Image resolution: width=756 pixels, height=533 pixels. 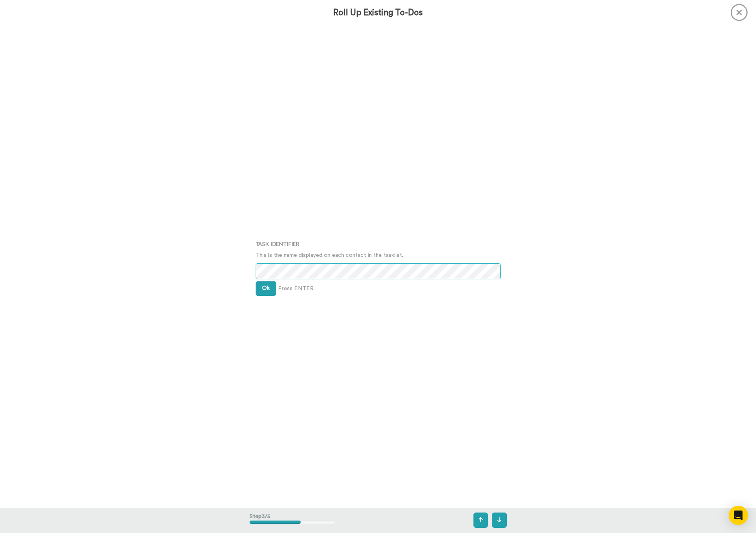 What do you see at coordinates (378, 256) in the screenshot?
I see `p: This is the name displayed on each contact in the tasklist.` at bounding box center [378, 256].